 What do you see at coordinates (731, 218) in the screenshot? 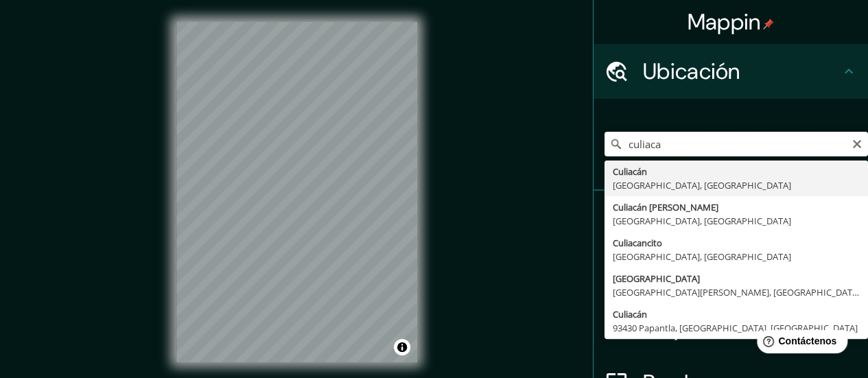
I see `div: Patas` at bounding box center [731, 218].